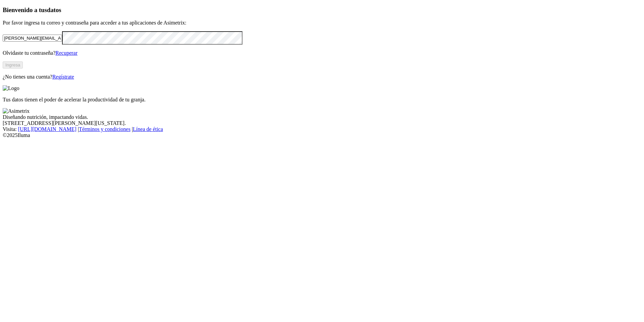 This screenshot has width=644, height=322. I want to click on a: Recuperar, so click(67, 52).